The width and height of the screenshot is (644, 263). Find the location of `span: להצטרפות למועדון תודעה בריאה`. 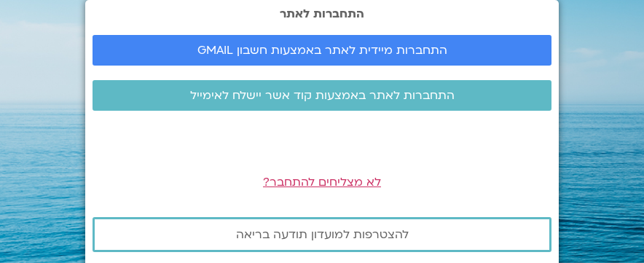

span: להצטרפות למועדון תודעה בריאה is located at coordinates (322, 235).